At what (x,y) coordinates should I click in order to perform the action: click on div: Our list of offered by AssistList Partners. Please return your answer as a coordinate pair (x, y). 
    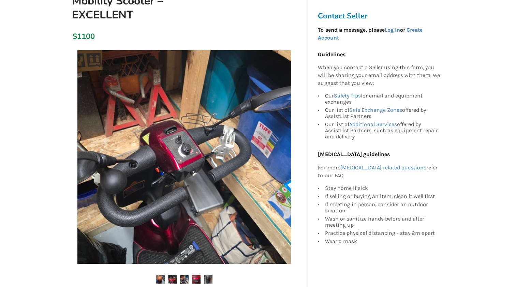
    Looking at the image, I should click on (382, 113).